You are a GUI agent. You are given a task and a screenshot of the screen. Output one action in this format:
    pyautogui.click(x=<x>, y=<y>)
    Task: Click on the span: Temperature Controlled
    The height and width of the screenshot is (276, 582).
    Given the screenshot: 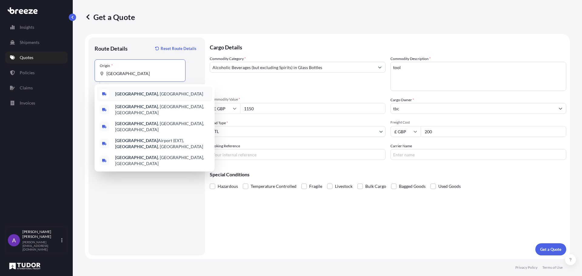 What is the action you would take?
    pyautogui.click(x=274, y=187)
    